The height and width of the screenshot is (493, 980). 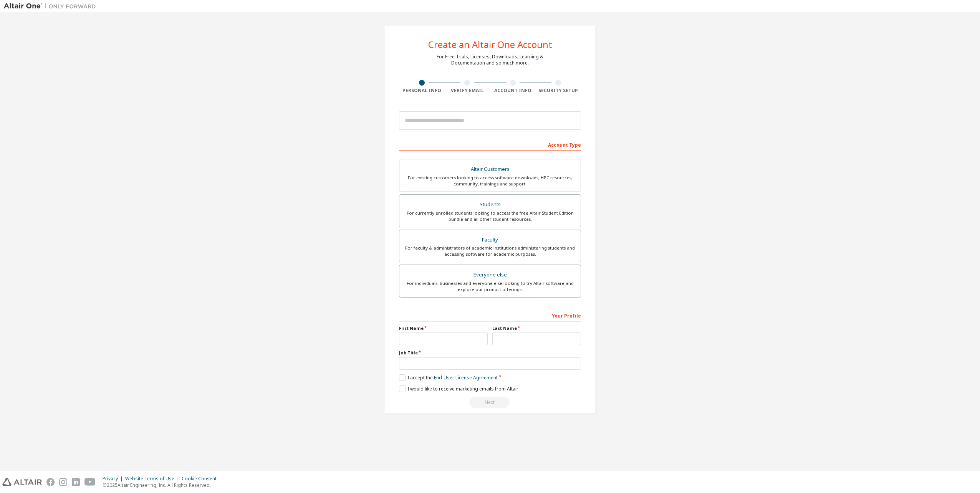 I want to click on p: © 2025 Altair Engineering, Inc. All Rights Reserved., so click(x=161, y=485).